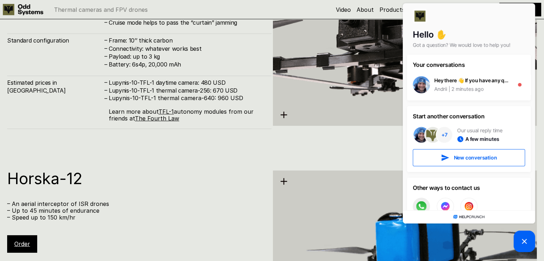 The width and height of the screenshot is (544, 261). I want to click on p: – Up to 45 minutes of endurance, so click(135, 211).